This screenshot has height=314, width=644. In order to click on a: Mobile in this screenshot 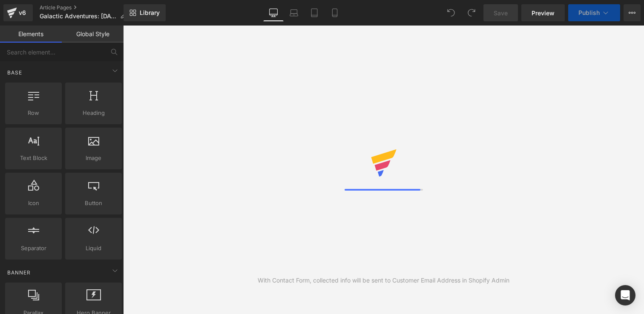, I will do `click(335, 13)`.